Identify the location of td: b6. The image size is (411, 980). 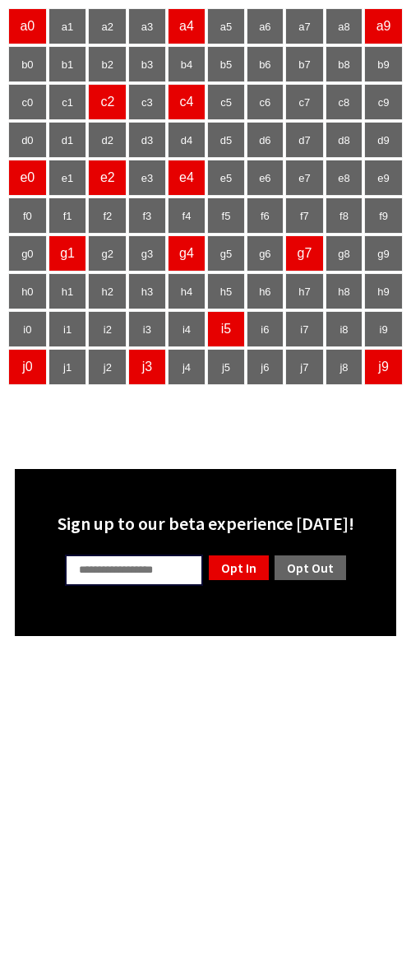
(265, 65).